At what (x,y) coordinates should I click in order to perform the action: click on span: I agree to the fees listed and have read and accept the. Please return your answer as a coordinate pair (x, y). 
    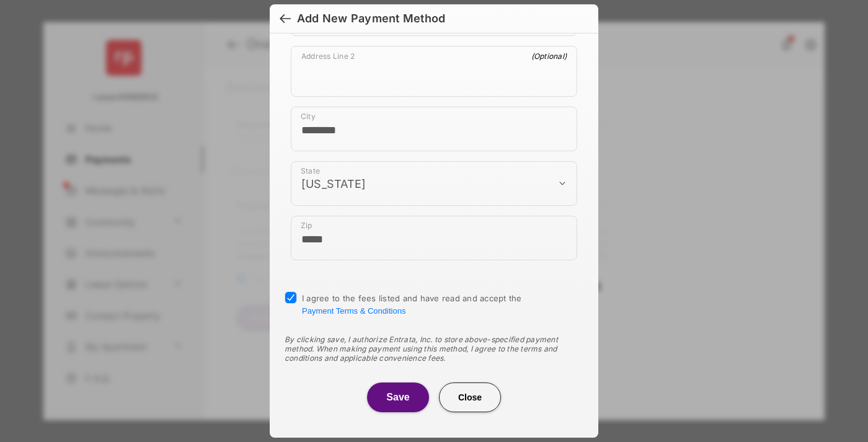
    Looking at the image, I should click on (411, 305).